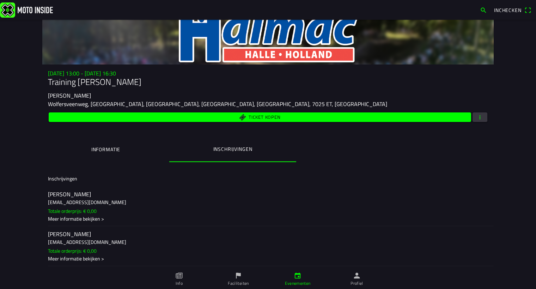  What do you see at coordinates (298, 284) in the screenshot?
I see `ion-label: Evenementen` at bounding box center [298, 284].